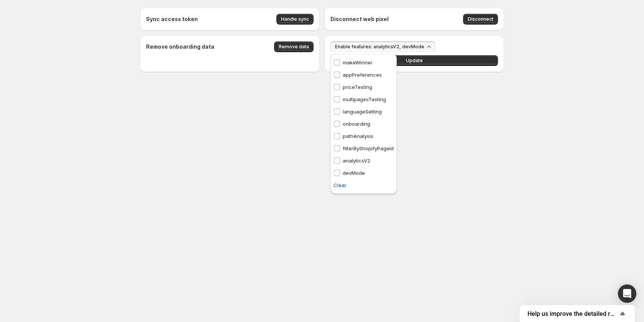 The height and width of the screenshot is (322, 644). I want to click on p: languageSetting, so click(362, 111).